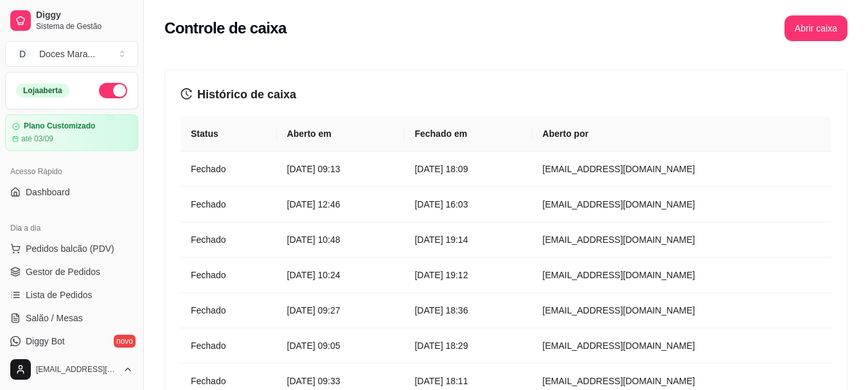  Describe the element at coordinates (816, 28) in the screenshot. I see `button: Abrir caixa` at that location.